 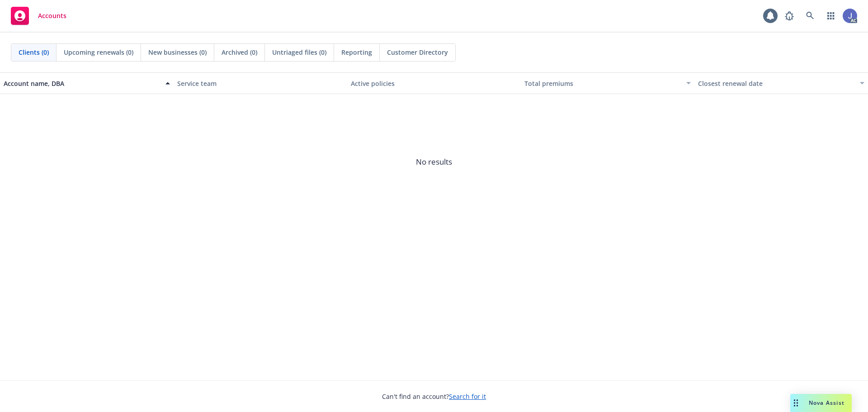 What do you see at coordinates (261, 84) in the screenshot?
I see `div: Service team` at bounding box center [261, 84].